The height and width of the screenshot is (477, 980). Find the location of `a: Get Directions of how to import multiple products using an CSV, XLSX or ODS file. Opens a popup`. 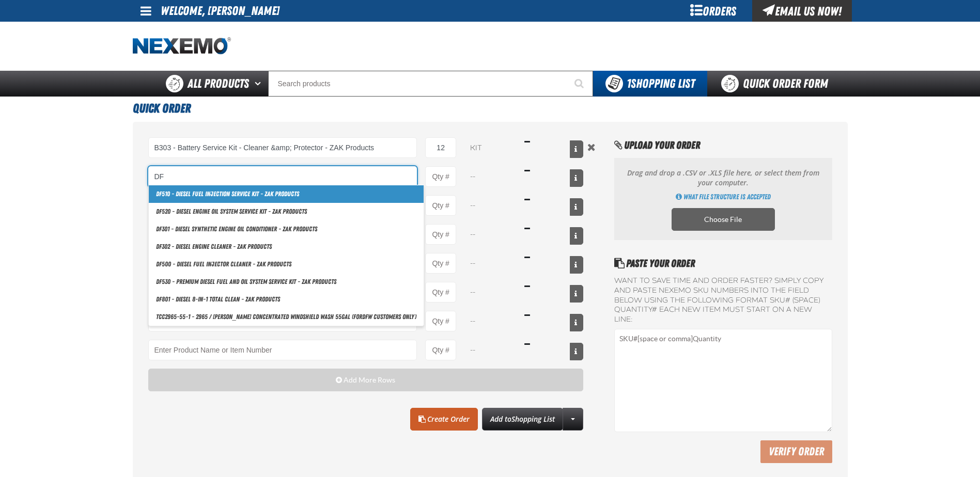

a: Get Directions of how to import multiple products using an CSV, XLSX or ODS file. Opens a popup is located at coordinates (723, 197).